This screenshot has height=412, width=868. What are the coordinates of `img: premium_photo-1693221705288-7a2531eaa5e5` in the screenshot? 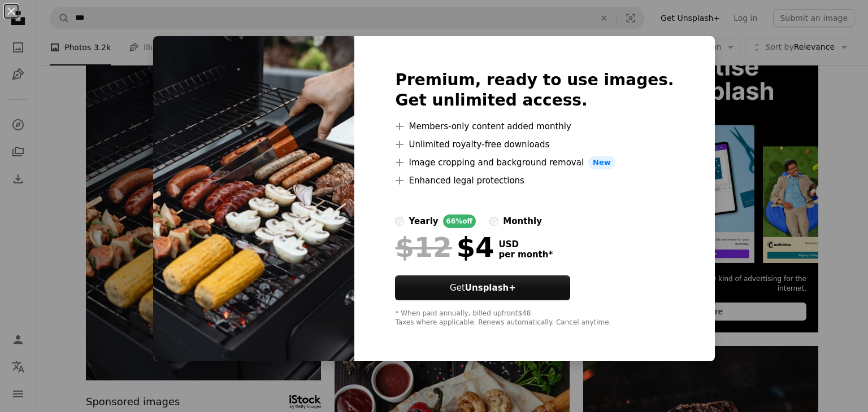 It's located at (253, 199).